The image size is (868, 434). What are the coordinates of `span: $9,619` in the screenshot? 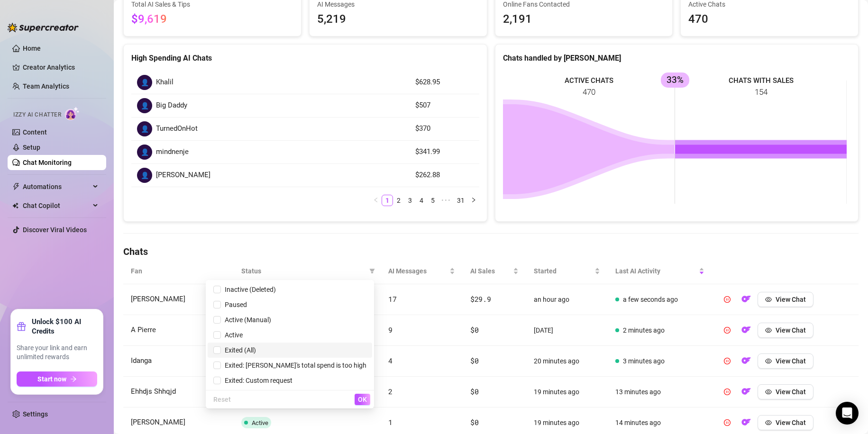 It's located at (148, 19).